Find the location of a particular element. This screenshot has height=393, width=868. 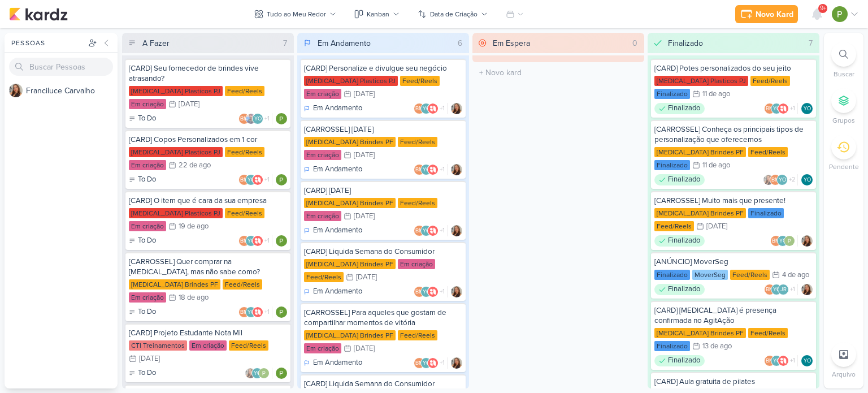

p: Finalizado is located at coordinates (684, 290).